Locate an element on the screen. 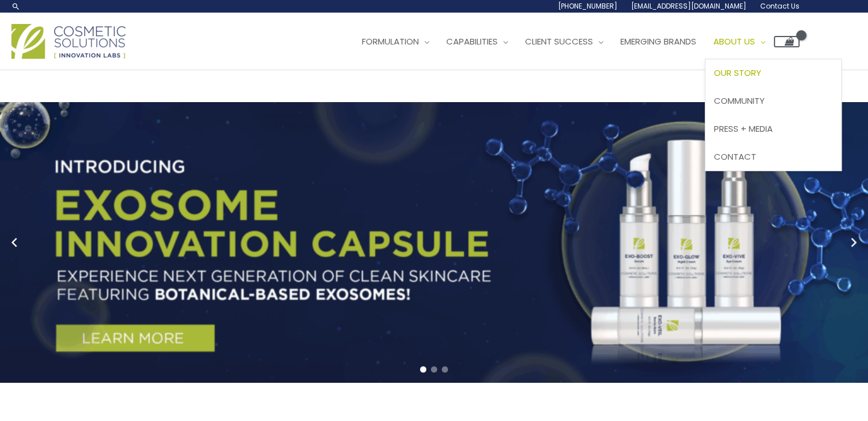  nav: Site Navigation is located at coordinates (572, 42).